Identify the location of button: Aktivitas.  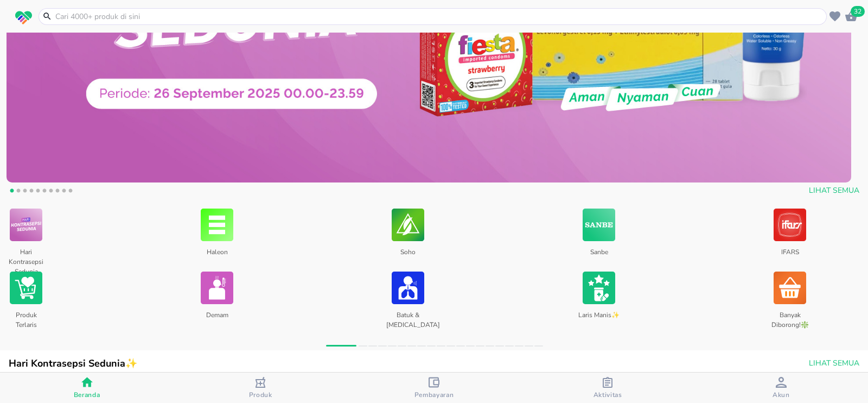
(608, 388).